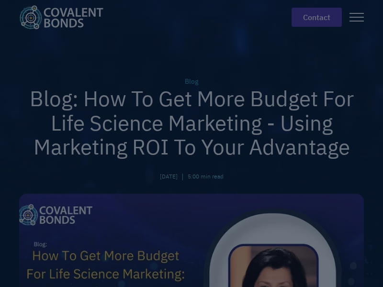 This screenshot has height=287, width=383. What do you see at coordinates (61, 17) in the screenshot?
I see `img: Covalent Bonds White / Teal Logo` at bounding box center [61, 17].